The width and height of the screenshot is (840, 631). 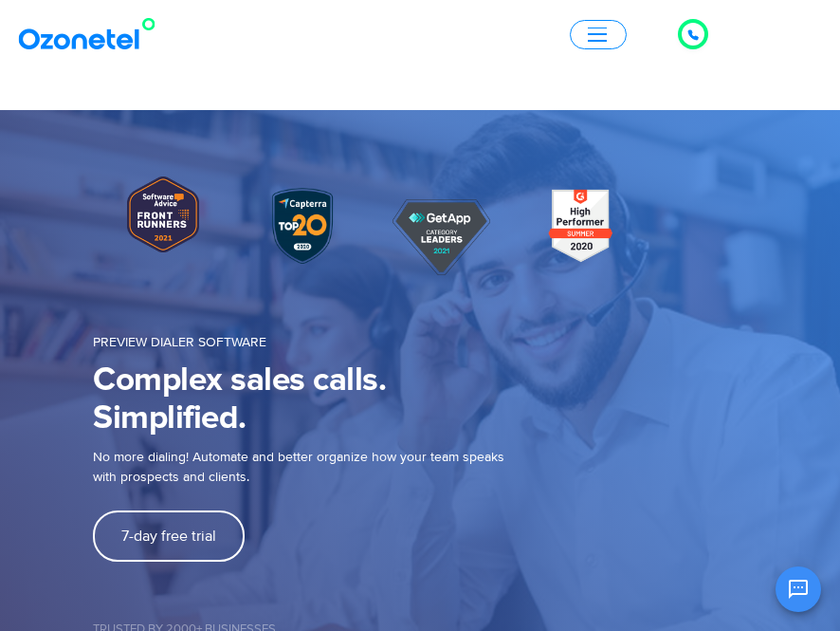 What do you see at coordinates (180, 341) in the screenshot?
I see `span: PREVIEW DIALER SOFTWARE​` at bounding box center [180, 341].